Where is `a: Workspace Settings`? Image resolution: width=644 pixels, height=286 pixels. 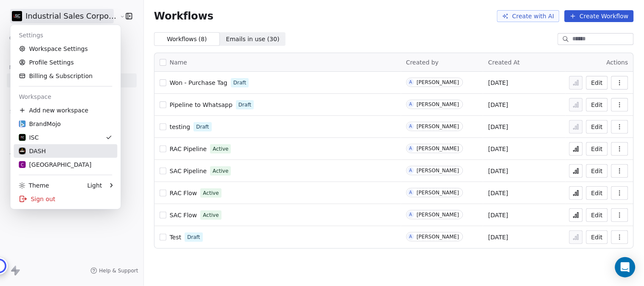
a: Workspace Settings is located at coordinates (66, 49).